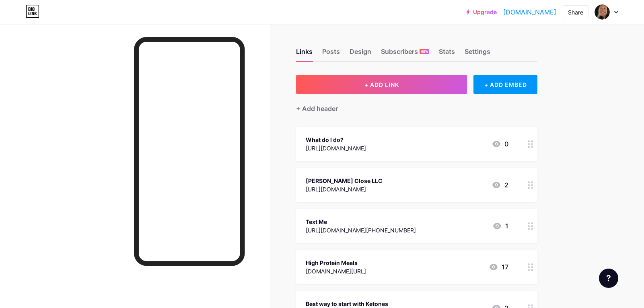  What do you see at coordinates (381, 85) in the screenshot?
I see `button: + ADD LINK` at bounding box center [381, 85].